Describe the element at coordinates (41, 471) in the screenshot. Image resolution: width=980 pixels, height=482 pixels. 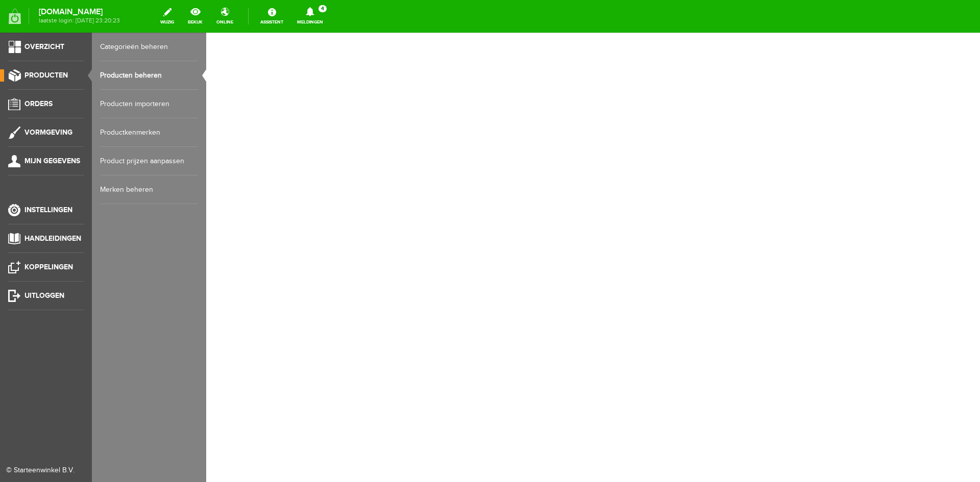
I see `div: © Starteenwinkel B.V.` at that location.